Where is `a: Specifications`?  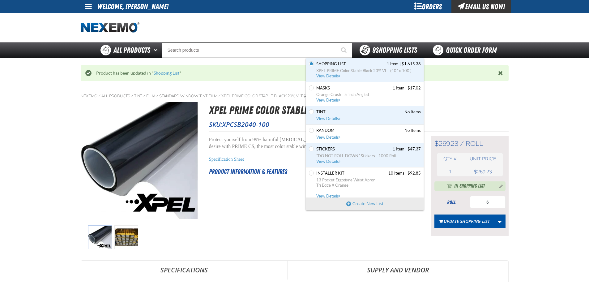 a: Specifications is located at coordinates (184, 270).